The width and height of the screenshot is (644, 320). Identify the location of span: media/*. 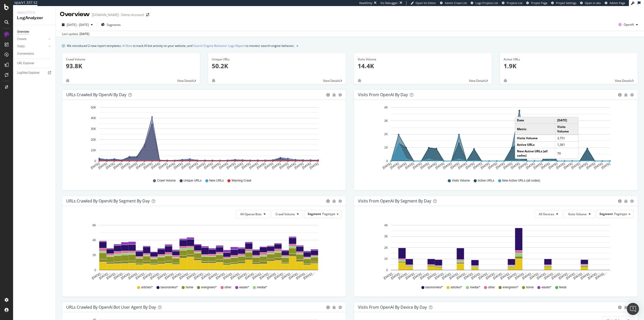
(262, 287).